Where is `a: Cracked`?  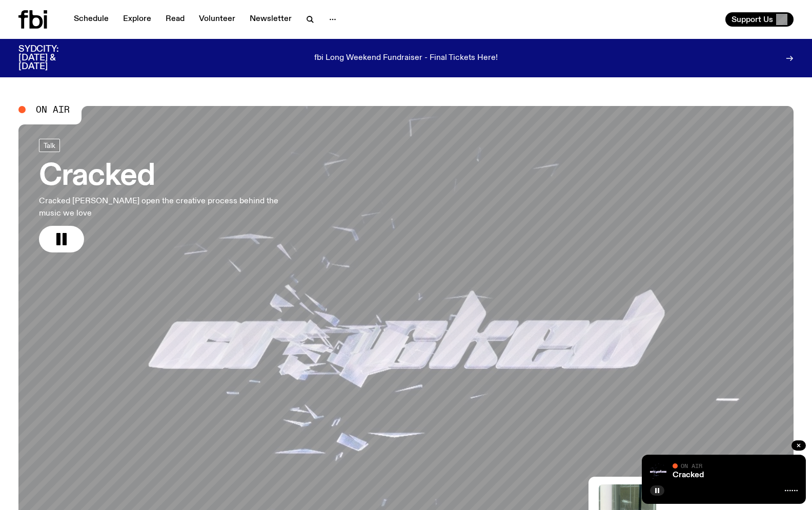 a: Cracked is located at coordinates (688, 476).